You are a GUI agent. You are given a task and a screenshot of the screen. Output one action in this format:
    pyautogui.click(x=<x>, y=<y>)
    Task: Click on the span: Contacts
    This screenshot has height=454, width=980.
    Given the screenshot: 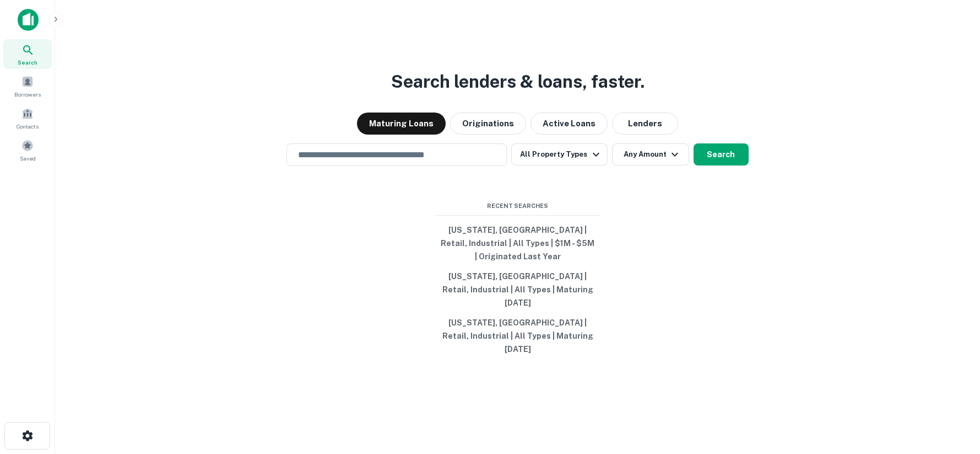 What is the action you would take?
    pyautogui.click(x=28, y=127)
    